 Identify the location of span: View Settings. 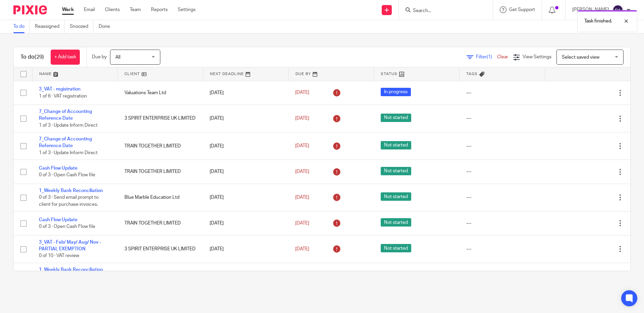
(537, 57).